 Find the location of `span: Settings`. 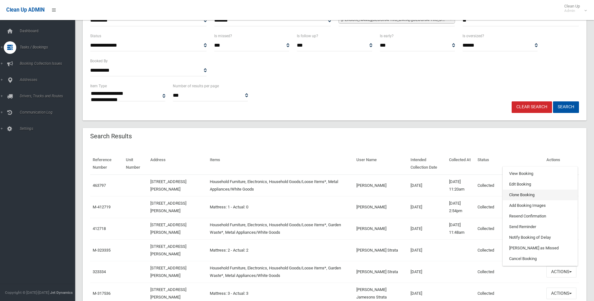

span: Settings is located at coordinates (49, 129).